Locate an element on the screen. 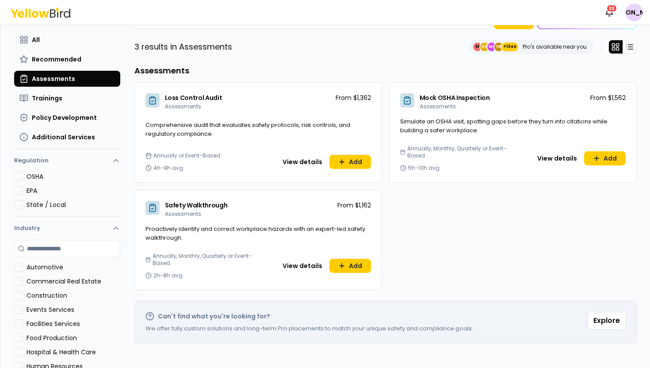 The width and height of the screenshot is (650, 368). label: State / Local is located at coordinates (73, 205).